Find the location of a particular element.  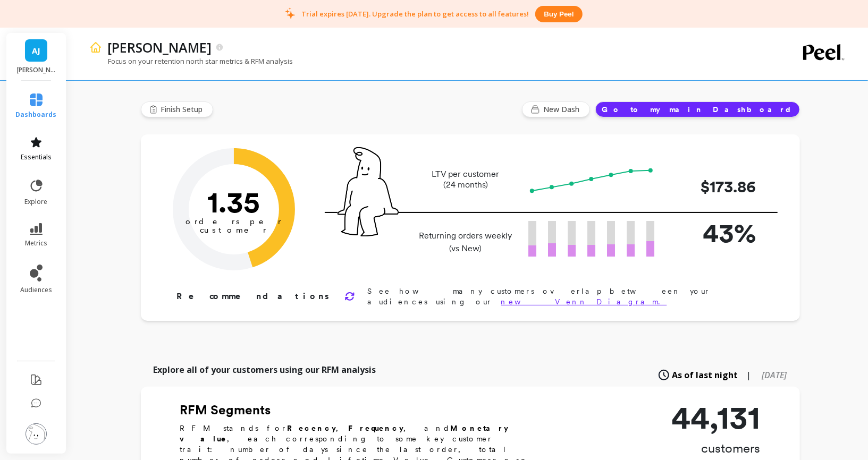

tspan: customer is located at coordinates (233, 230).